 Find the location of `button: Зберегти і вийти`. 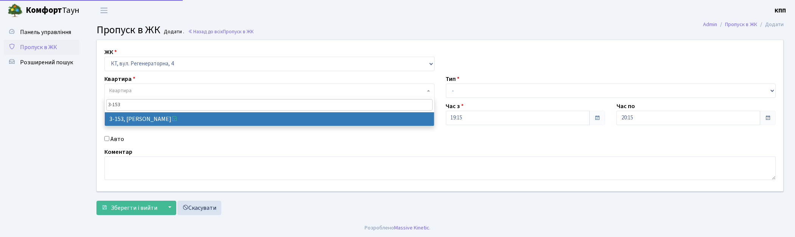

button: Зберегти і вийти is located at coordinates (129, 208).